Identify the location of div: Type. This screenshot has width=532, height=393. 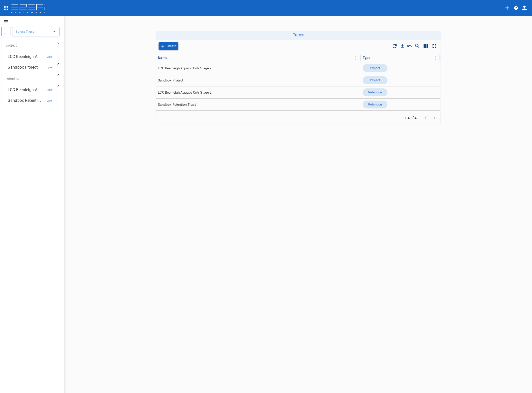
(367, 58).